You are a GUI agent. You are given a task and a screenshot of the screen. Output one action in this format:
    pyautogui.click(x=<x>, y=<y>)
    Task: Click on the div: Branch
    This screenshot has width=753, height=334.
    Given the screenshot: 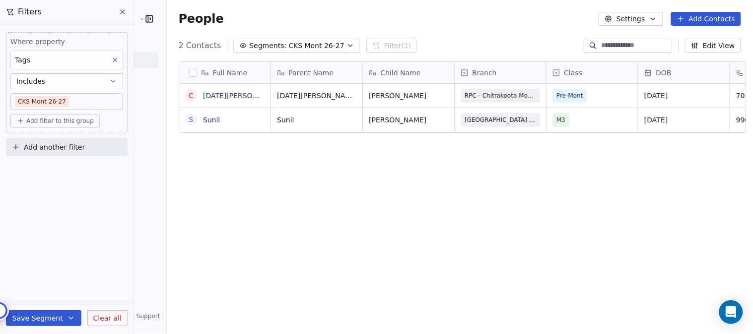 What is the action you would take?
    pyautogui.click(x=500, y=72)
    